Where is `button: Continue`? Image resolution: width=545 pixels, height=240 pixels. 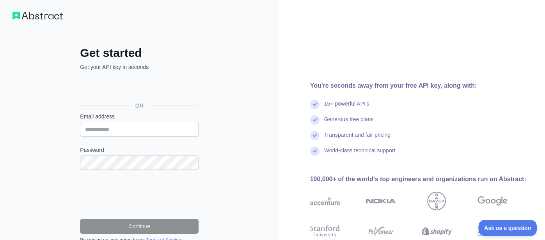 button: Continue is located at coordinates (139, 227).